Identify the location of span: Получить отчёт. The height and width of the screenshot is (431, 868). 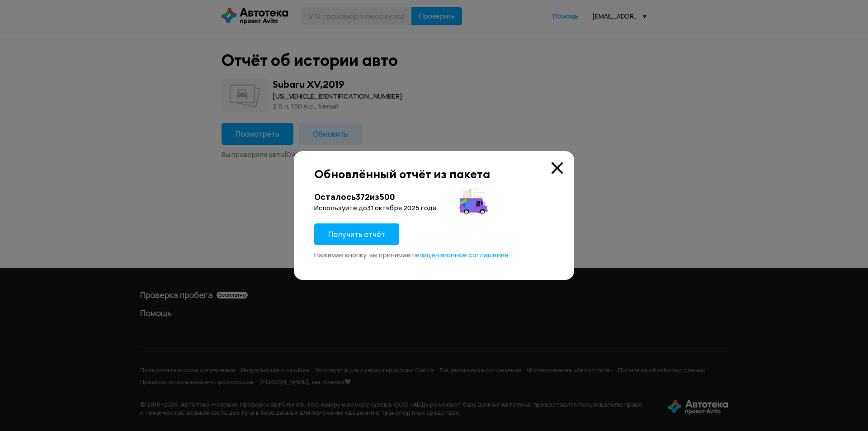
(357, 234).